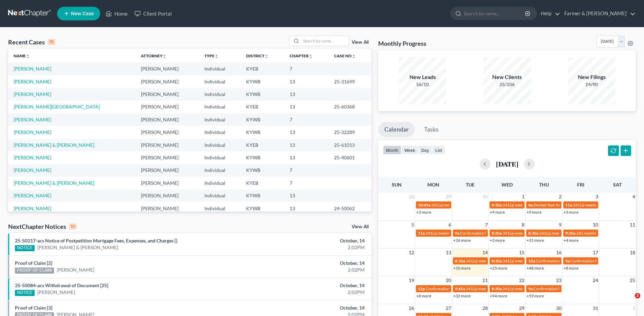  I want to click on span: 16, so click(559, 253).